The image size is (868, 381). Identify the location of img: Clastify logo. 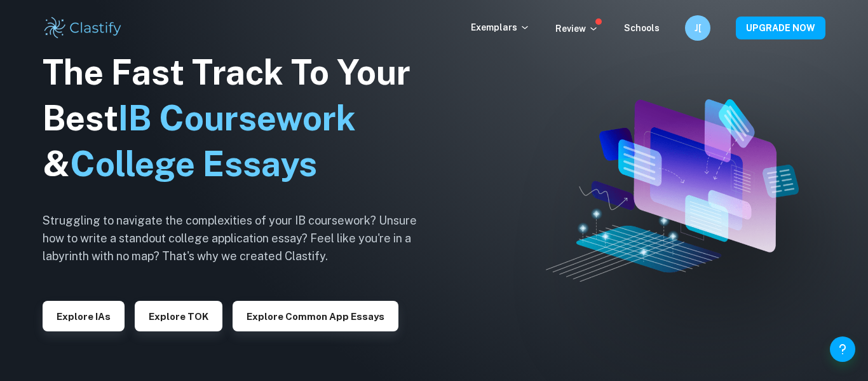
(82, 28).